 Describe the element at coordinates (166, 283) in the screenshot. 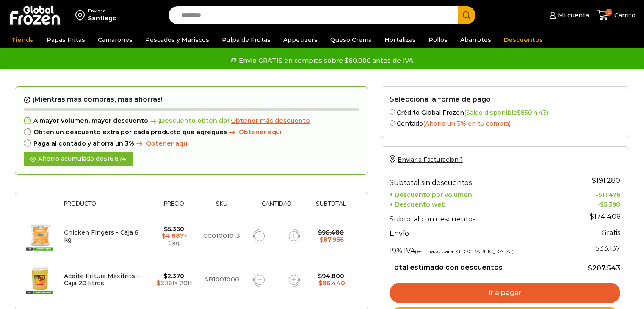

I see `bdi: 2.161` at that location.